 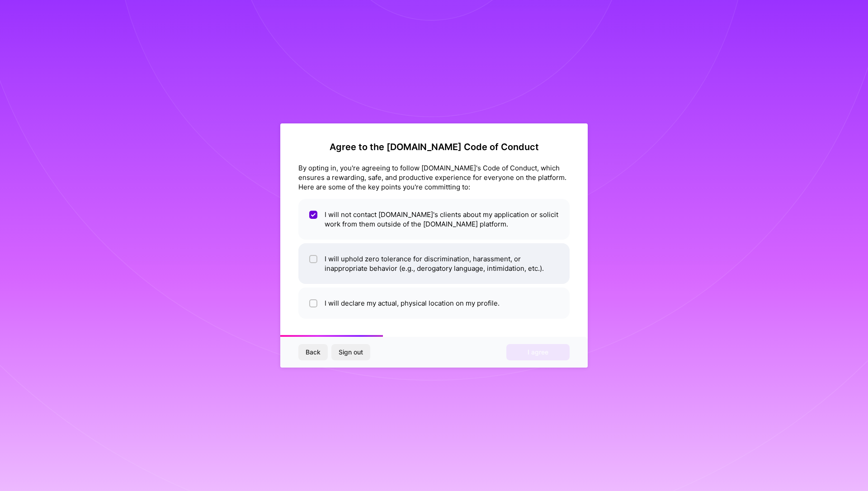 What do you see at coordinates (312, 353) in the screenshot?
I see `span: Back` at bounding box center [312, 353].